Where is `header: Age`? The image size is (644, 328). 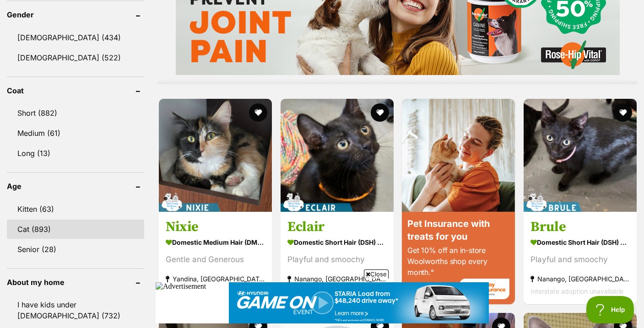 header: Age is located at coordinates (76, 186).